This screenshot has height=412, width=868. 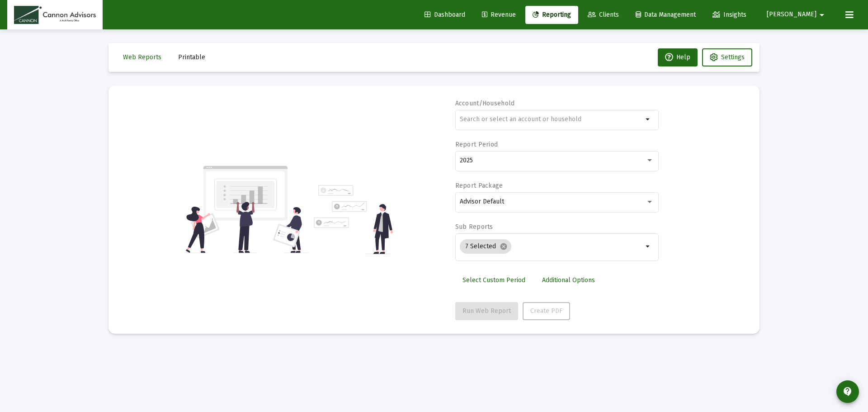 What do you see at coordinates (733, 57) in the screenshot?
I see `span: Settings` at bounding box center [733, 57].